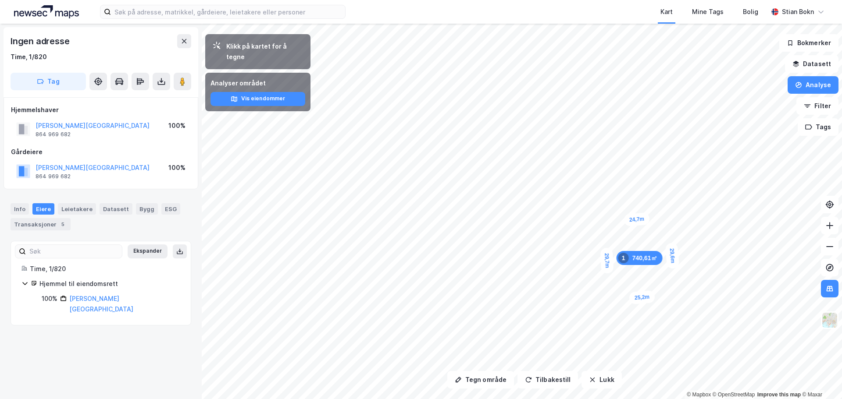 This screenshot has height=399, width=842. I want to click on div: Info, so click(20, 209).